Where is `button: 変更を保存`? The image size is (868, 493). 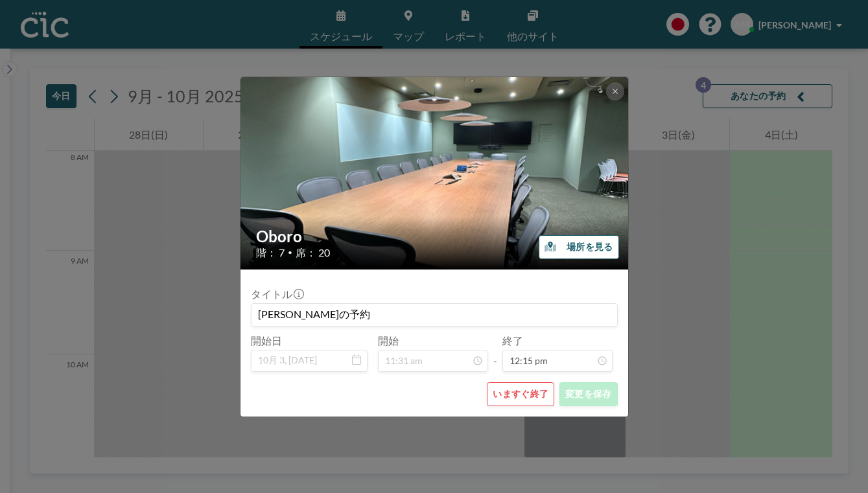
button: 変更を保存 is located at coordinates (588, 394).